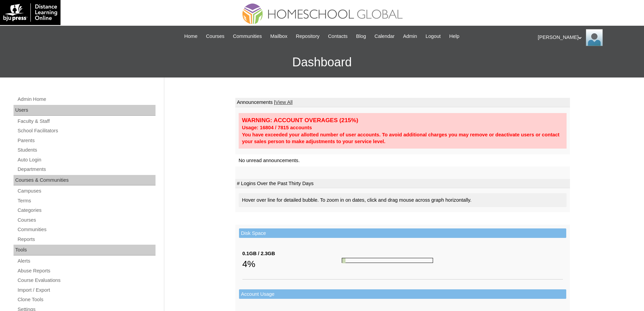  I want to click on a: Blog, so click(361, 36).